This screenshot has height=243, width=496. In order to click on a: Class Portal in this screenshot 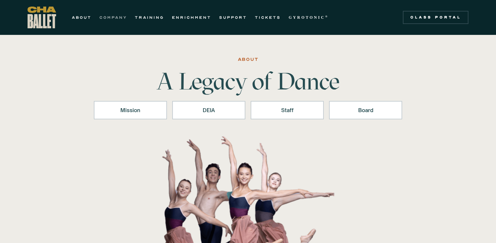, I will do `click(436, 17)`.